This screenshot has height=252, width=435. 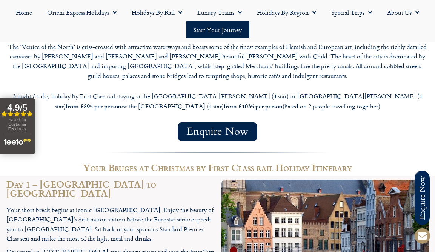 What do you see at coordinates (157, 12) in the screenshot?
I see `a: Holidays by Rail` at bounding box center [157, 12].